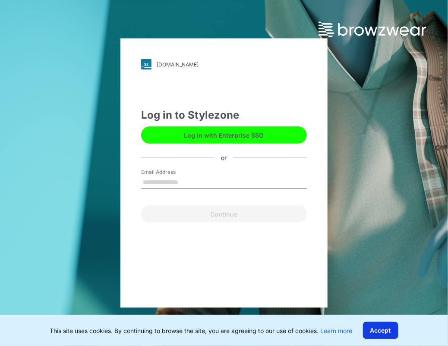  What do you see at coordinates (171, 172) in the screenshot?
I see `label: Email Address` at bounding box center [171, 172].